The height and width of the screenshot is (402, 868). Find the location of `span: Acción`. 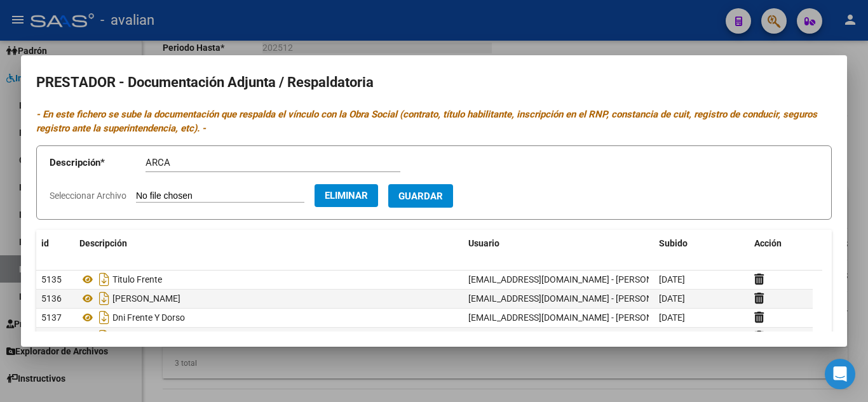

span: Acción is located at coordinates (767, 243).